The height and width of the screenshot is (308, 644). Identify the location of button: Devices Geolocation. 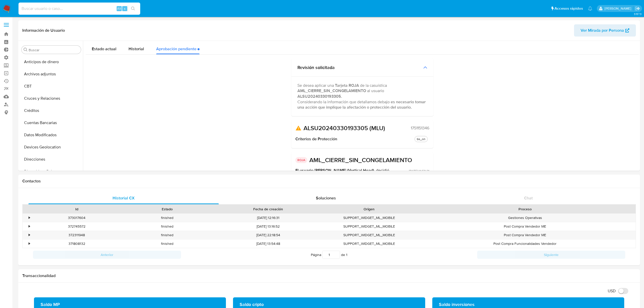
(51, 147).